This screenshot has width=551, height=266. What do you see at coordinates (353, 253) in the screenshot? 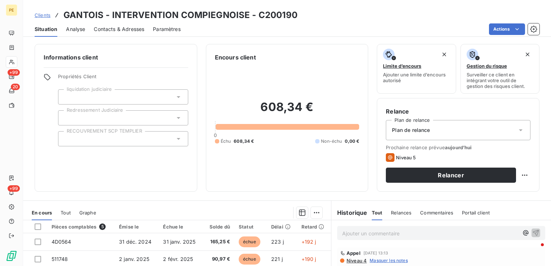
I see `span: Appel` at bounding box center [353, 253].